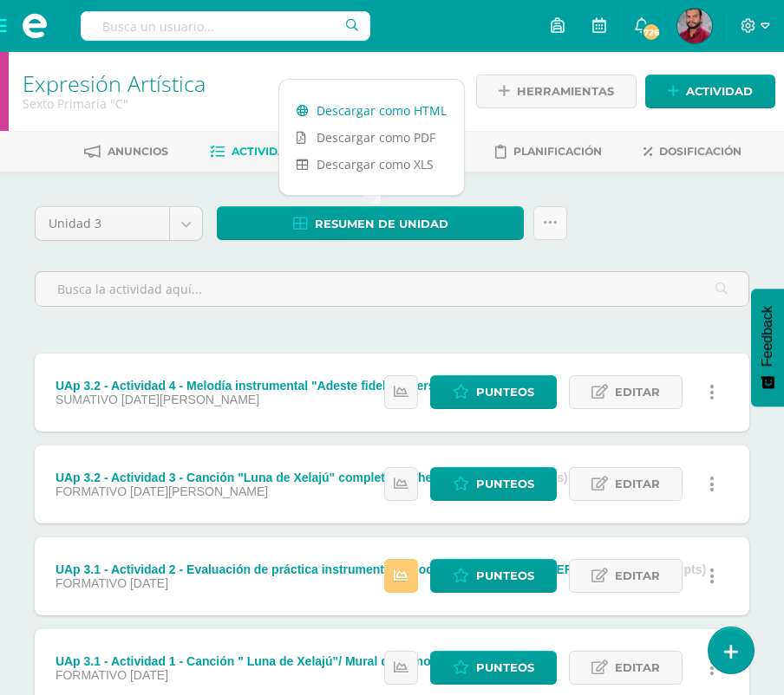 This screenshot has height=695, width=784. What do you see at coordinates (311, 478) in the screenshot?
I see `div: UAp 3.2 - Actividad 3 - Canción "Luna de Xelajú" completa/Afiche con témpera` at bounding box center [311, 478].